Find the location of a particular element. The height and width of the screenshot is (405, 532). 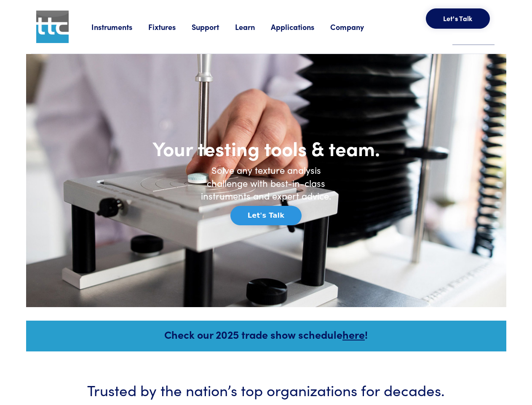

h5: Check our 2025 trade show schedule ! is located at coordinates (266, 334).